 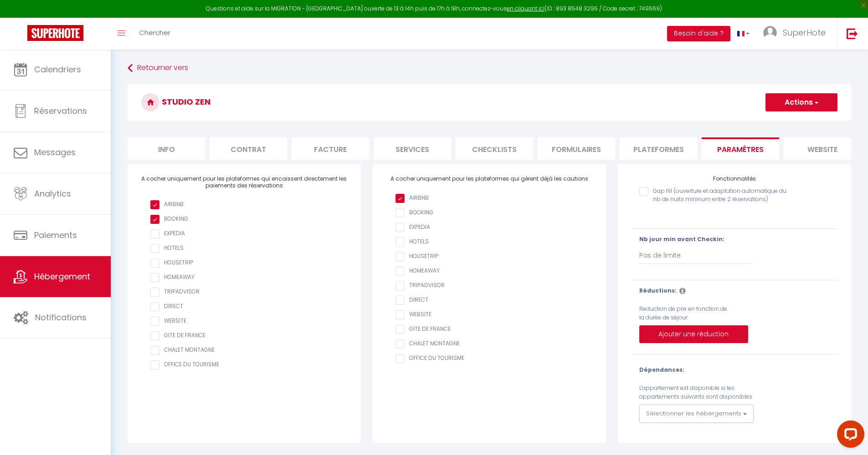 I want to click on h4: A cocher uniquement pour les plateformes qui encaissent directement les paiements des réservations, so click(x=244, y=182).